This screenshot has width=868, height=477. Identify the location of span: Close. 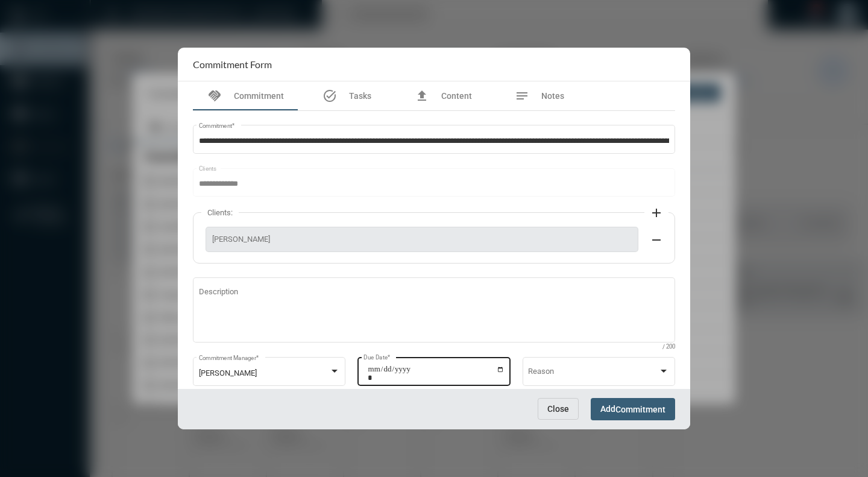
(558, 409).